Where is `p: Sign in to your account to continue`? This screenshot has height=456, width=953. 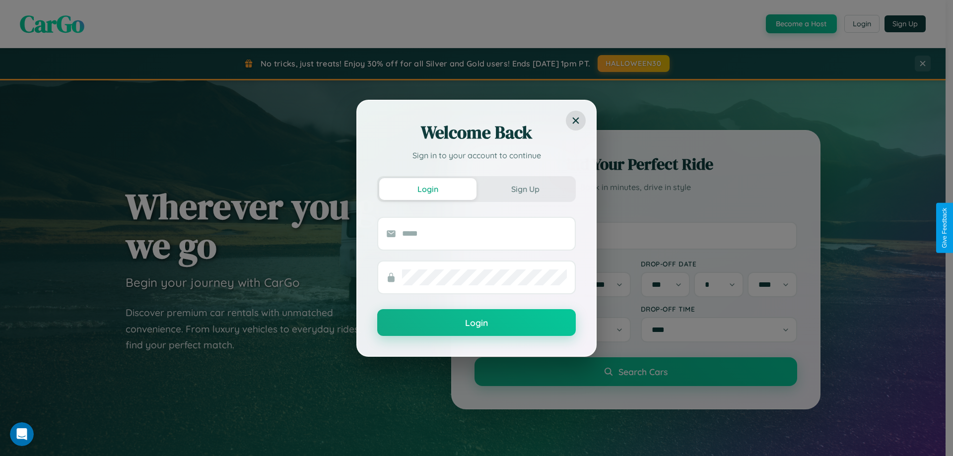 p: Sign in to your account to continue is located at coordinates (477, 155).